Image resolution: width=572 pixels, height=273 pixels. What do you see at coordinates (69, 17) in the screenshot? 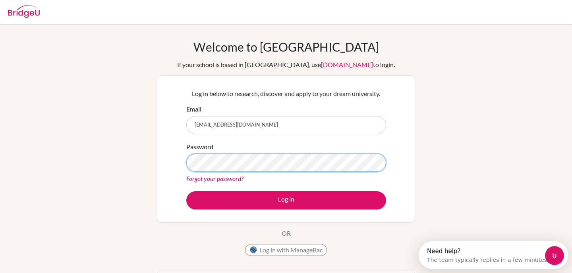
I see `div: The team typically replies in a few minutes.` at bounding box center [69, 17].